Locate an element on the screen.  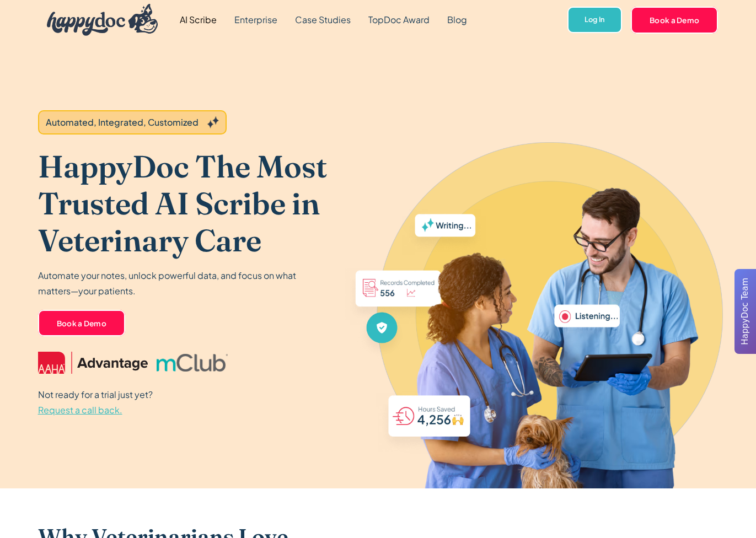
p: Automate your notes, unlock powerful data, and focus on what matters—your patients. is located at coordinates (171, 283).